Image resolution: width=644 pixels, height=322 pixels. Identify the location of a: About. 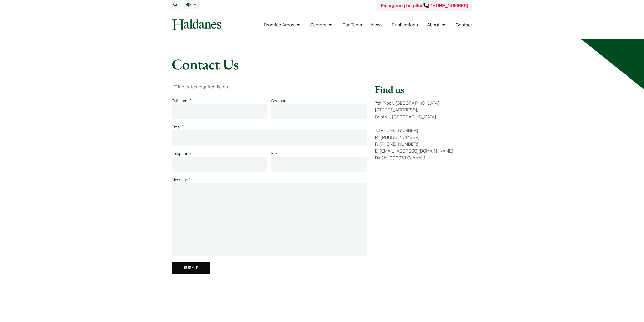
(437, 25).